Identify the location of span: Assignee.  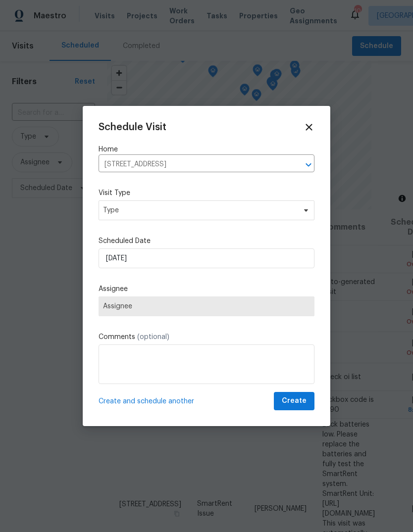
(206, 306).